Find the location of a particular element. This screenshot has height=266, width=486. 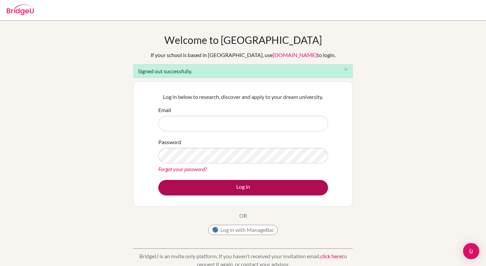

button: Log in is located at coordinates (243, 188).